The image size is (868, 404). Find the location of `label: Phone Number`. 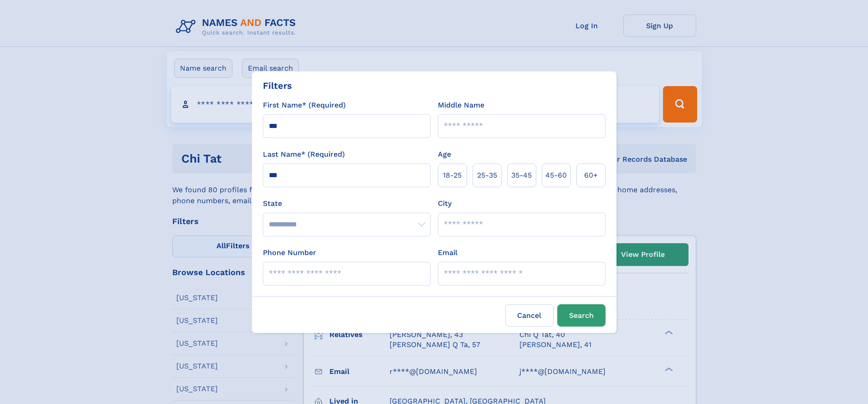

label: Phone Number is located at coordinates (289, 253).